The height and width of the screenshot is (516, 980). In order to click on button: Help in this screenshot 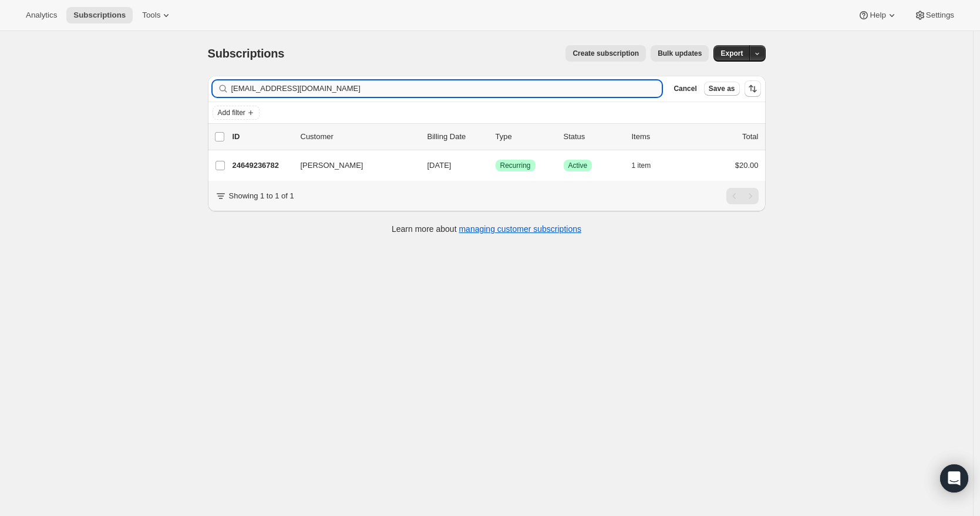, I will do `click(878, 15)`.